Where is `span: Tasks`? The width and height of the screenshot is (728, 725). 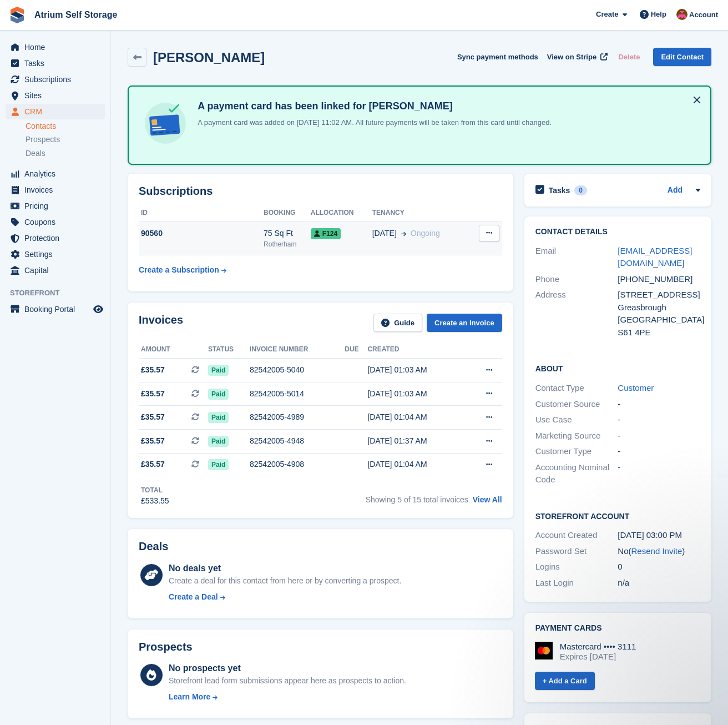 span: Tasks is located at coordinates (58, 63).